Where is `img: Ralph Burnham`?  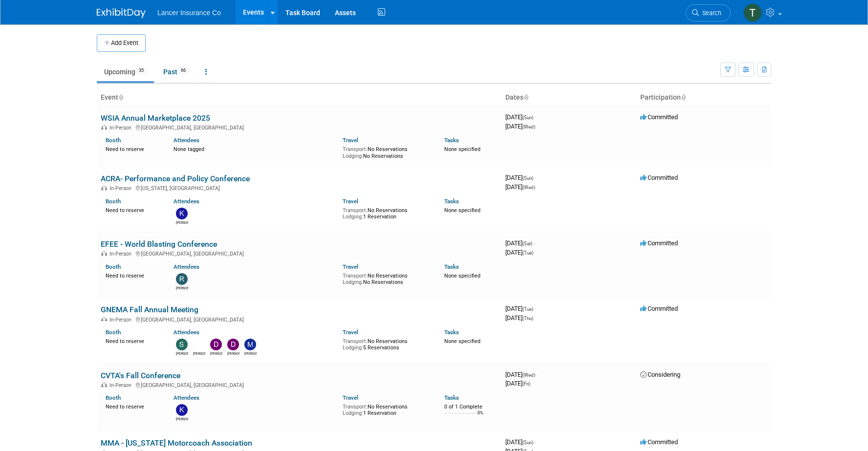 img: Ralph Burnham is located at coordinates (182, 279).